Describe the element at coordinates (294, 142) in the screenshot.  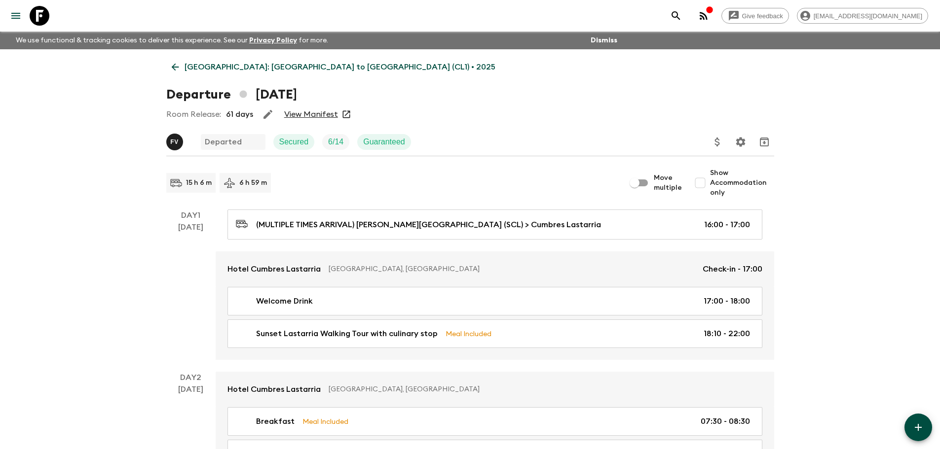
I see `div: Secured` at that location.